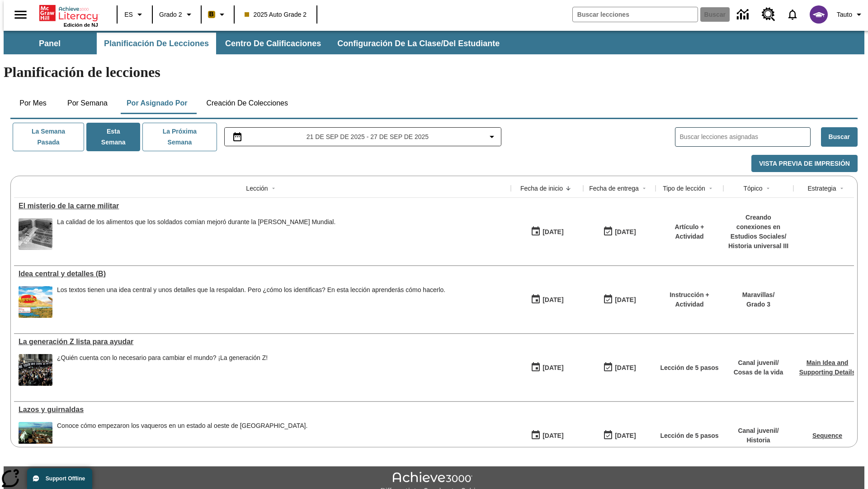  What do you see at coordinates (758, 246) in the screenshot?
I see `p: Historia universal III` at bounding box center [758, 246].